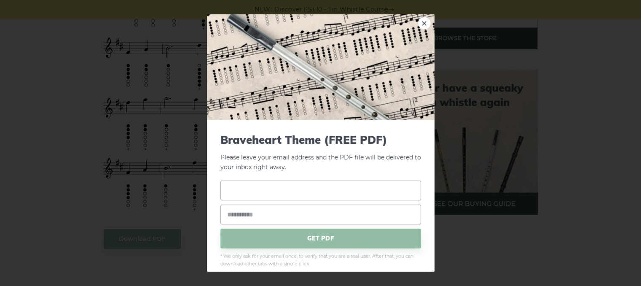 The image size is (641, 286). Describe the element at coordinates (321, 140) in the screenshot. I see `span: Braveheart Theme (FREE PDF)` at that location.